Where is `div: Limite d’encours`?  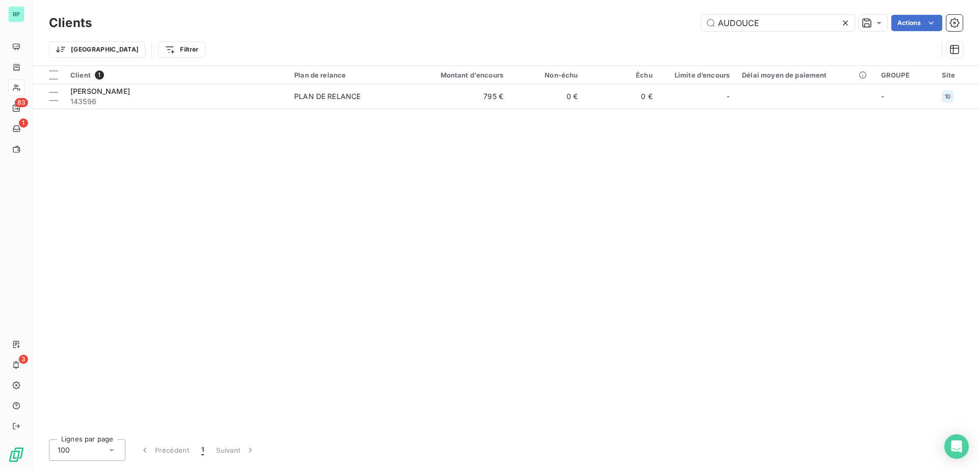
div: Limite d’encours is located at coordinates (697, 75).